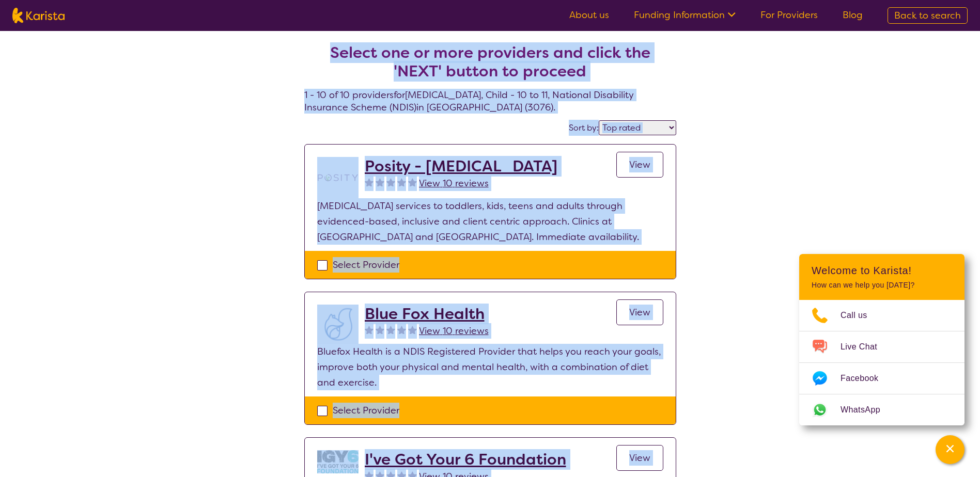 The image size is (980, 477). What do you see at coordinates (338, 325) in the screenshot?
I see `img: lyehhyr6avbivpacwqcf.png` at bounding box center [338, 325].